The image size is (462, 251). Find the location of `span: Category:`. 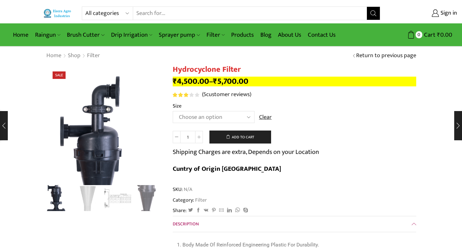

span: Category: is located at coordinates (190, 200).